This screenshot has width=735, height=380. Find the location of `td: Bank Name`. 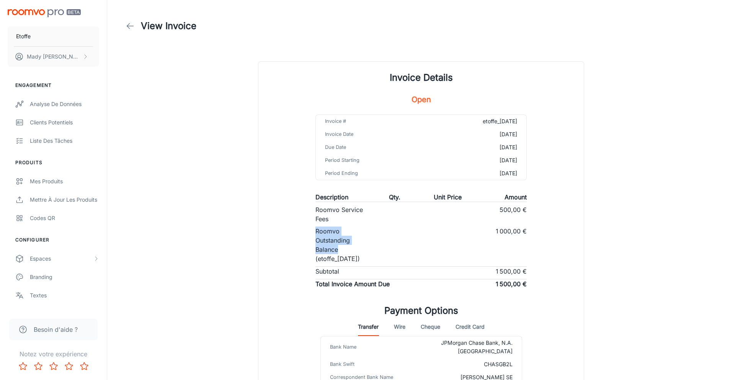

td: Bank Name is located at coordinates (360, 347).